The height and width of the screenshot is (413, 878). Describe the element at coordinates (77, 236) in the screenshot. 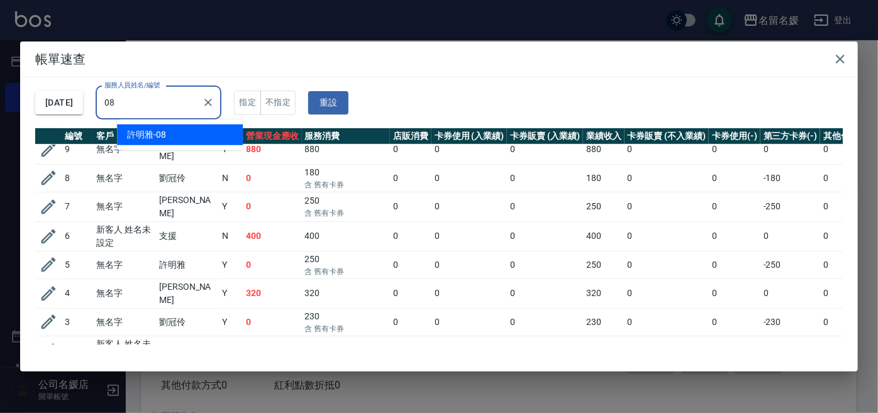

I see `td: 6` at that location.